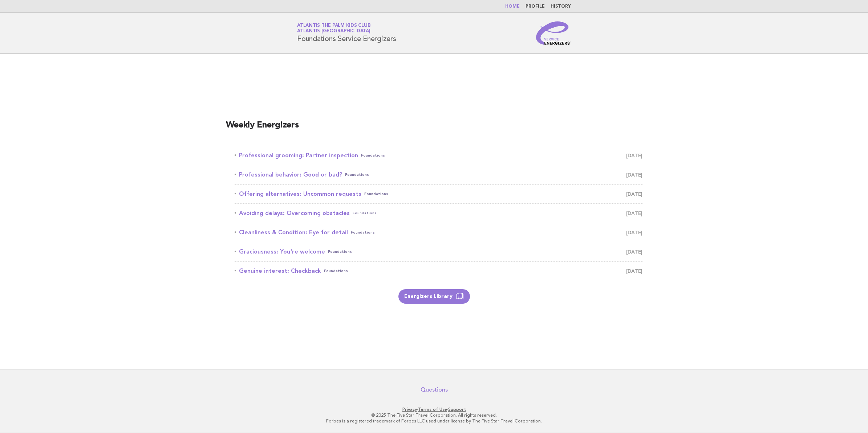 This screenshot has width=868, height=433. I want to click on img: Service Energizers, so click(553, 33).